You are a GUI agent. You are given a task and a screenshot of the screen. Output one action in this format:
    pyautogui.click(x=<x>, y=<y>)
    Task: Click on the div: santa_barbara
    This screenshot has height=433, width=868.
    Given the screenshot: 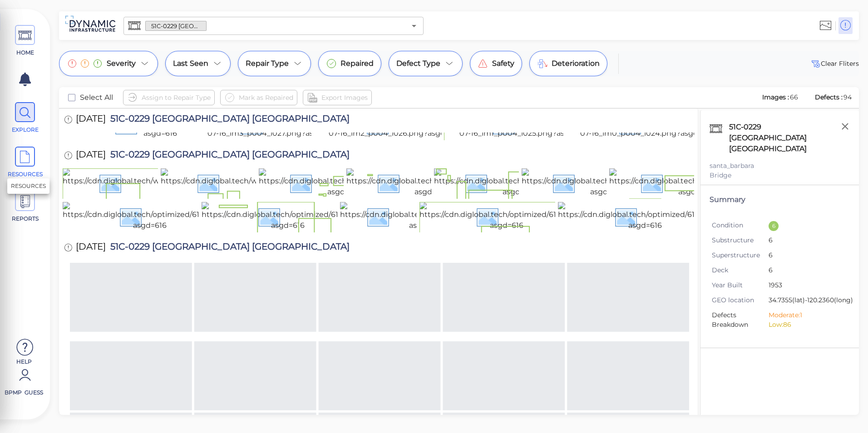 What is the action you would take?
    pyautogui.click(x=780, y=166)
    